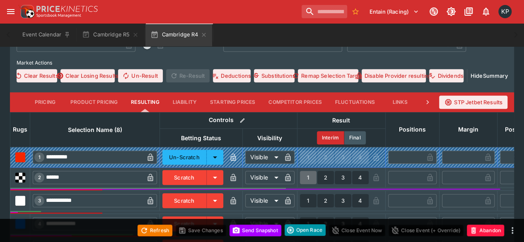  Describe the element at coordinates (201, 138) in the screenshot. I see `span: Betting Status` at that location.